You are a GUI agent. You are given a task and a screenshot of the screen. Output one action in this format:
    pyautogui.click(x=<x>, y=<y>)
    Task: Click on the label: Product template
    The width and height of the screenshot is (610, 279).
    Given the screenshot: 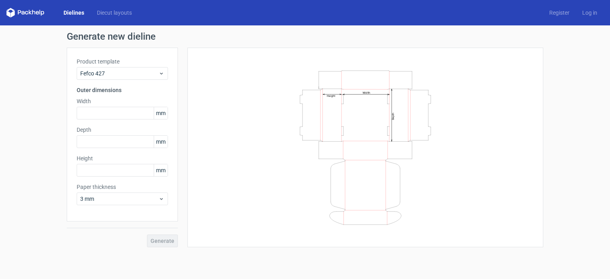 What is the action you would take?
    pyautogui.click(x=122, y=62)
    